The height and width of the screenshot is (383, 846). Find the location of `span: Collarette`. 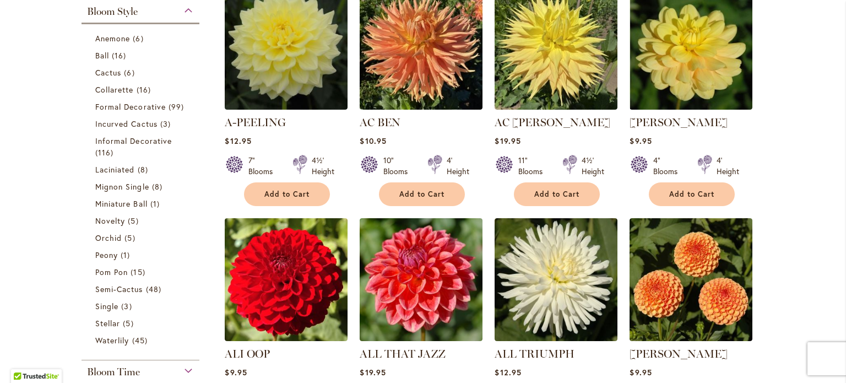

span: Collarette is located at coordinates (115, 89).